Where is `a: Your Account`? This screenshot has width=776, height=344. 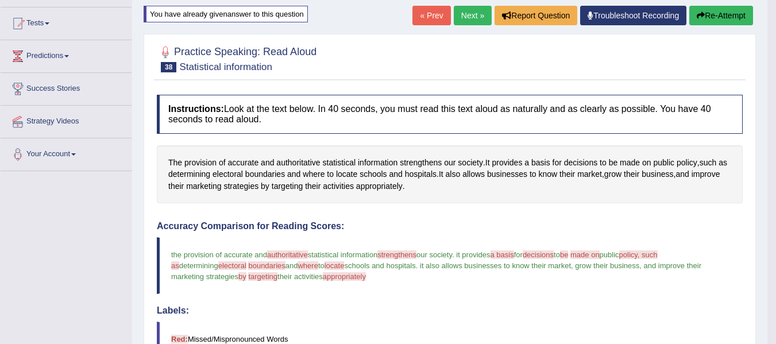
a: Your Account is located at coordinates (66, 153).